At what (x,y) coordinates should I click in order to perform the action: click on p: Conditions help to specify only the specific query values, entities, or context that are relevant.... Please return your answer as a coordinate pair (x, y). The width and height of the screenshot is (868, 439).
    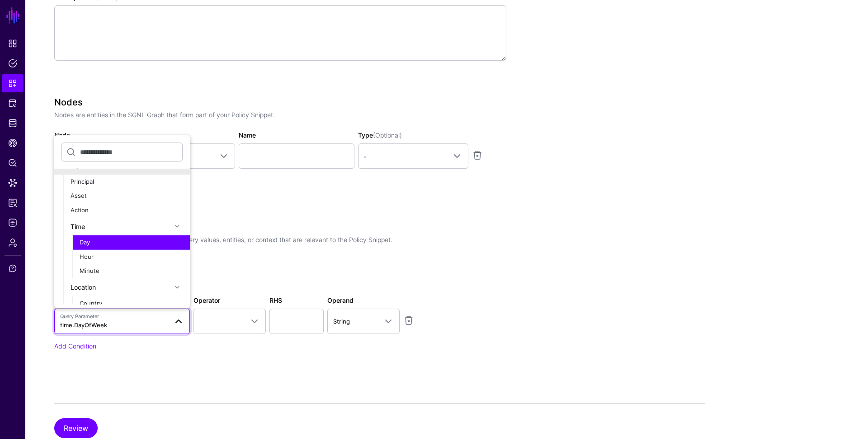
    Looking at the image, I should click on (280, 239).